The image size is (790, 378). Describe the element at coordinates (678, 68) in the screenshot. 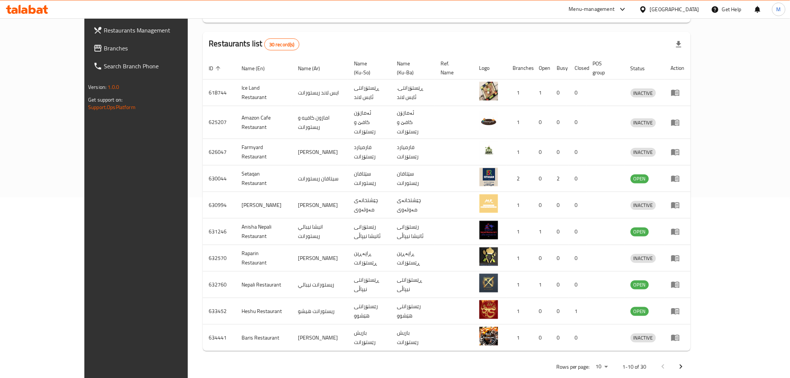

I see `th: Action` at that location.